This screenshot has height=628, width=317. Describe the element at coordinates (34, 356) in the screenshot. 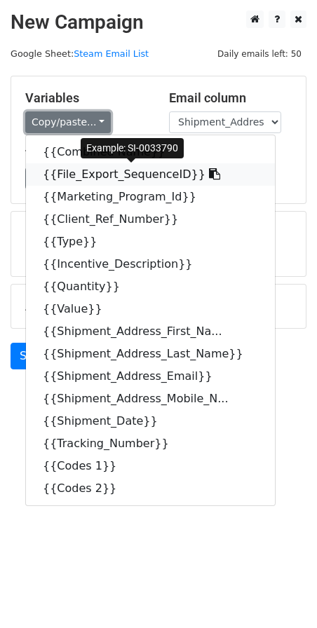

I see `a: Send` at that location.